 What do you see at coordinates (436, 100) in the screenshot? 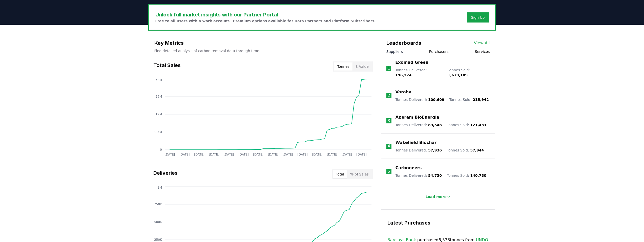
I see `span: 100,609` at bounding box center [436, 100].